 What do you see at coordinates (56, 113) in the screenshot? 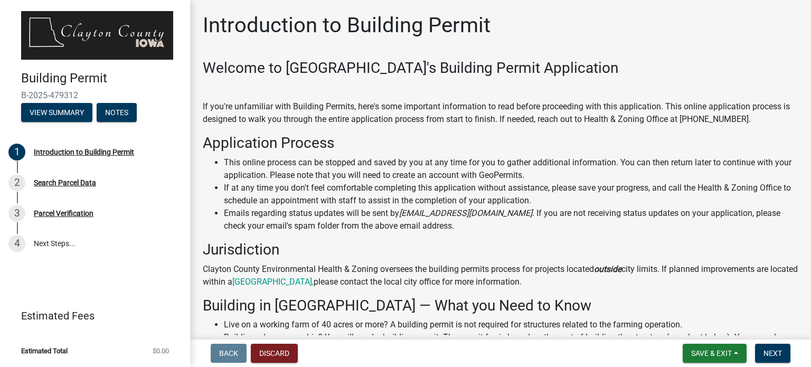
I see `wm-modal-confirm: Summary` at bounding box center [56, 113].